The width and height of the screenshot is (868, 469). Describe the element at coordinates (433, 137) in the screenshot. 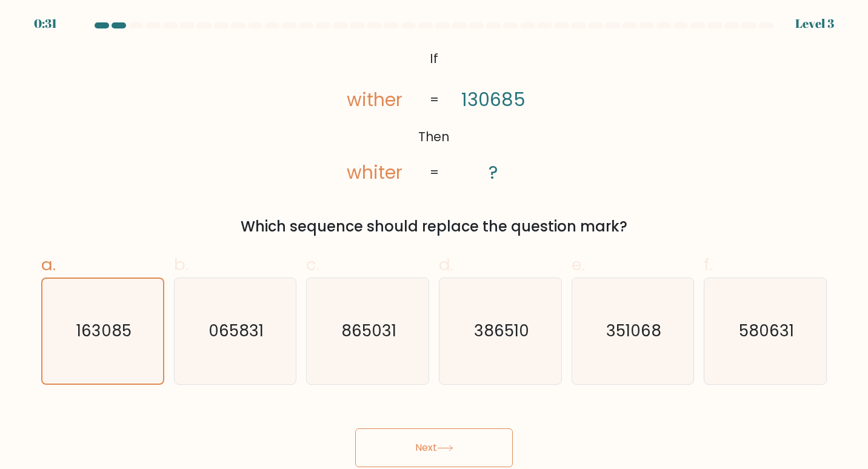

I see `tspan: Then` at that location.